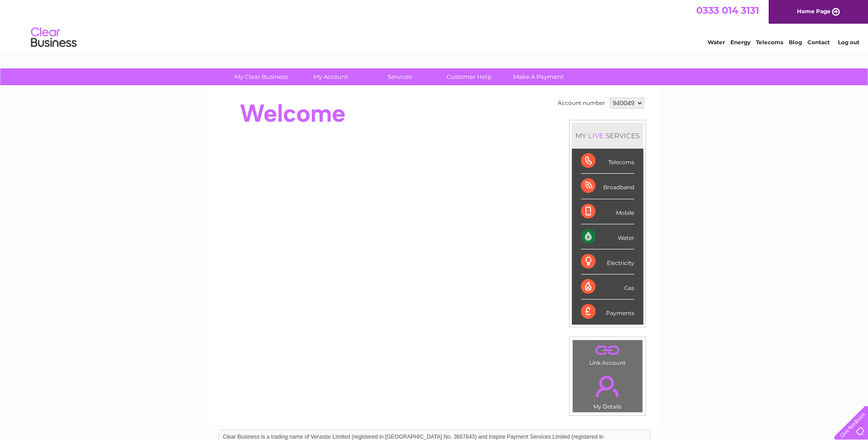 Image resolution: width=868 pixels, height=440 pixels. I want to click on a: Customer Help, so click(469, 77).